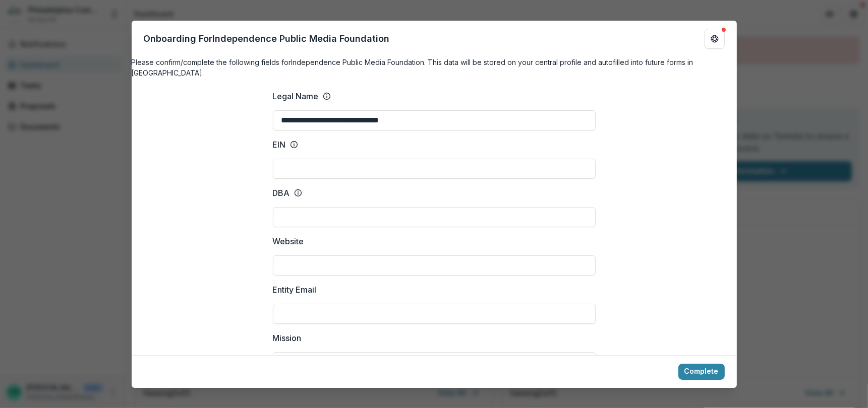  Describe the element at coordinates (287, 338) in the screenshot. I see `p: Mission` at that location.